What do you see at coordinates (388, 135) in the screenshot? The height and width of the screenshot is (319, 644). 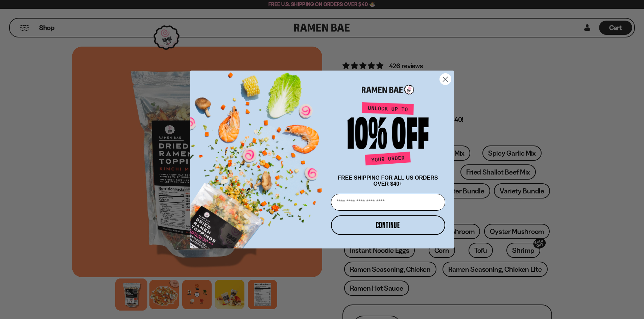 I see `img: Unlock up to 10% off` at bounding box center [388, 135].